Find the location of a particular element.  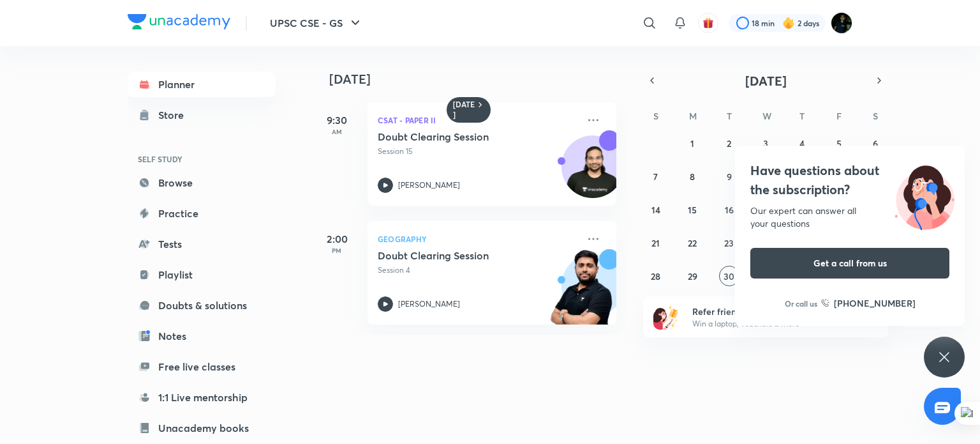

button: September 30, 2025 is located at coordinates (730, 276).